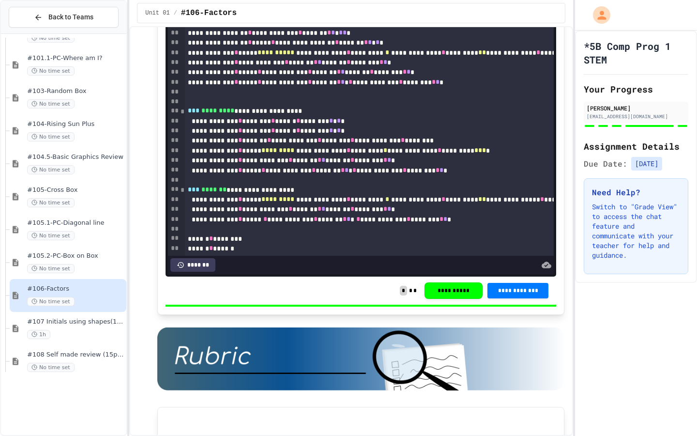 This screenshot has width=697, height=436. What do you see at coordinates (76, 91) in the screenshot?
I see `span: #103-Random Box` at bounding box center [76, 91].